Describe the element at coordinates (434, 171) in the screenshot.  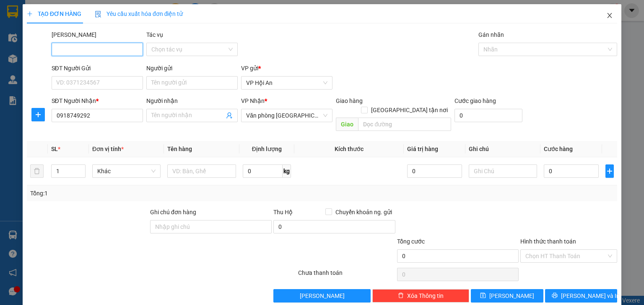
I see `input: 0` at that location.